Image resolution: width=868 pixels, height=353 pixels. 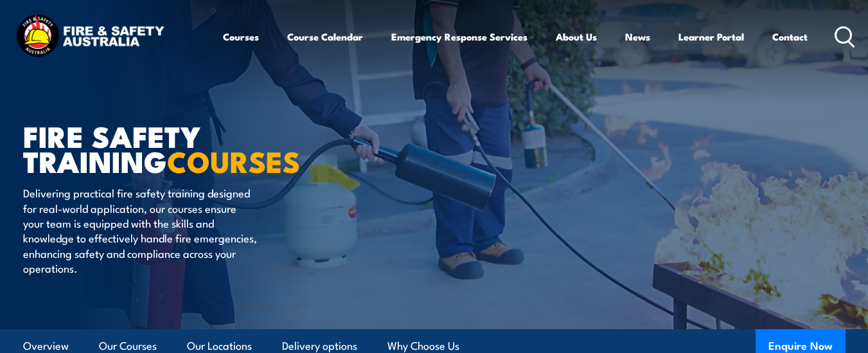 I want to click on p: Delivering practical fire safety training designed for real-world application, our courses ensure..., so click(x=140, y=230).